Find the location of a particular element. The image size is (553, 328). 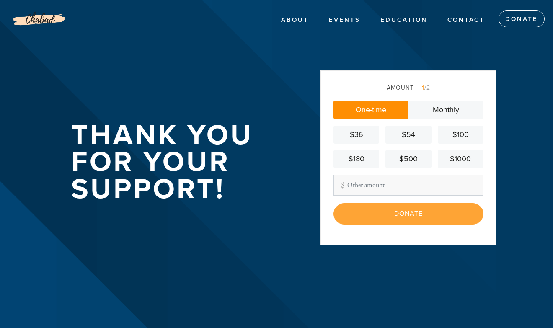

span: 1 is located at coordinates (423, 88).